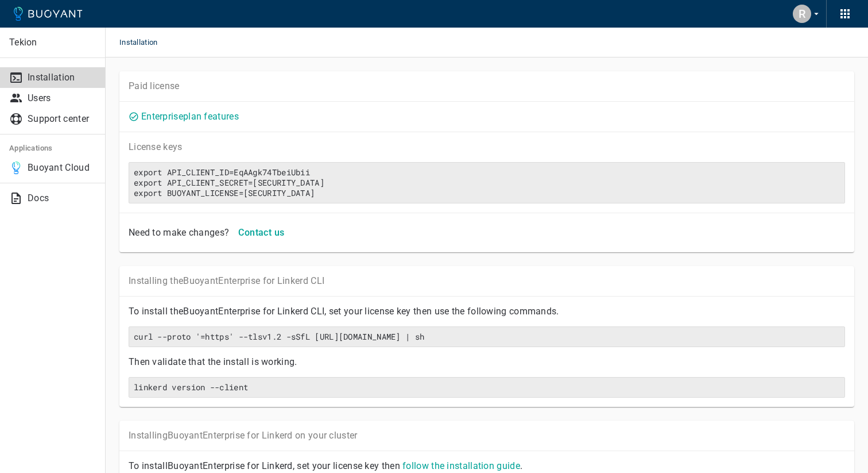 The width and height of the screenshot is (868, 473). What do you see at coordinates (61, 199) in the screenshot?
I see `p: Docs` at bounding box center [61, 199].